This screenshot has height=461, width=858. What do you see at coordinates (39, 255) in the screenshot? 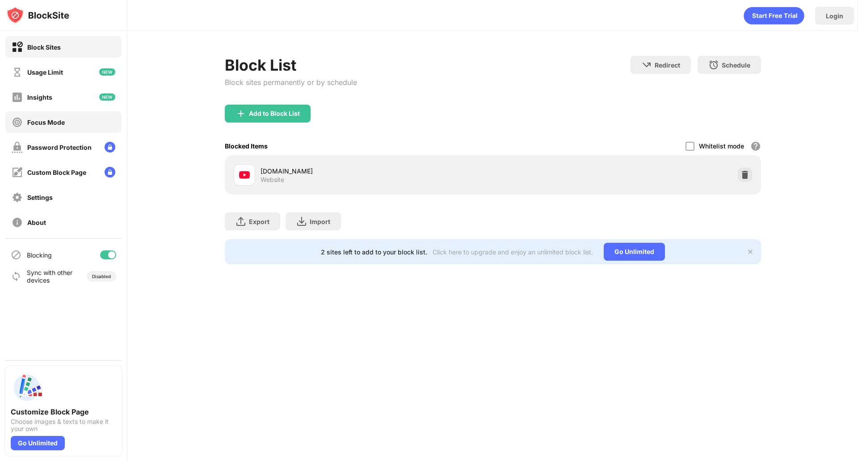
I see `div: Blocking` at bounding box center [39, 255].